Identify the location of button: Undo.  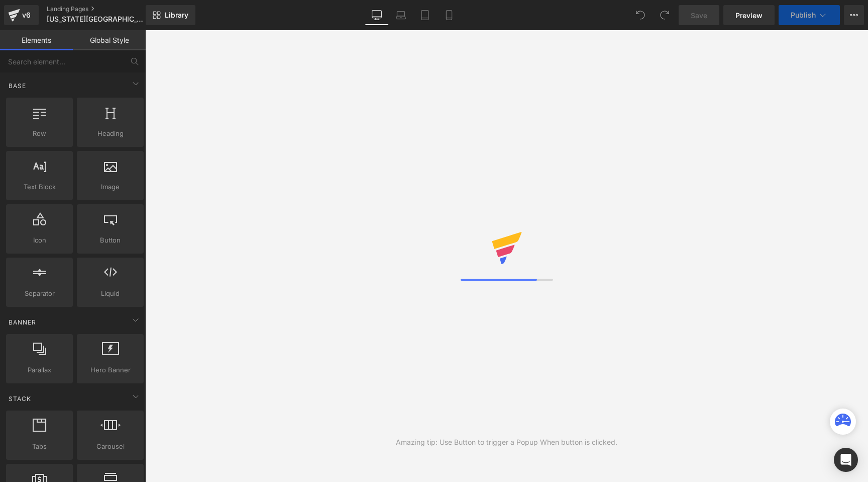
(640, 15).